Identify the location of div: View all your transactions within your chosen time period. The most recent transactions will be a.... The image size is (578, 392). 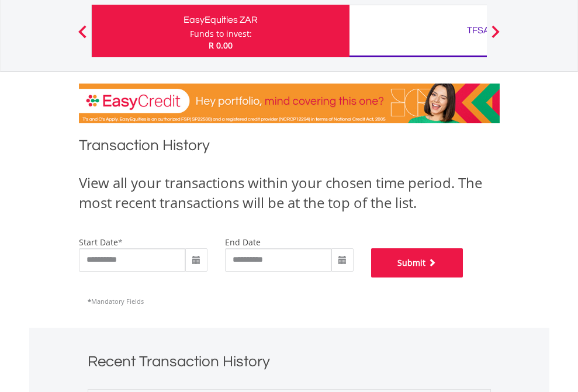
(289, 193).